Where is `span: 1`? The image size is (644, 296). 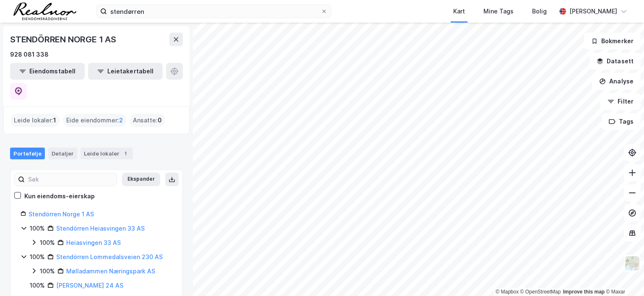 span: 1 is located at coordinates (54, 121).